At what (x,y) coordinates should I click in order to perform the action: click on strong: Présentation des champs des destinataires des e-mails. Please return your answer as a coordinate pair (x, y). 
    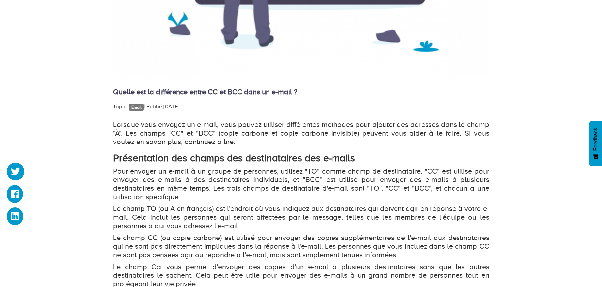
    Looking at the image, I should click on (234, 158).